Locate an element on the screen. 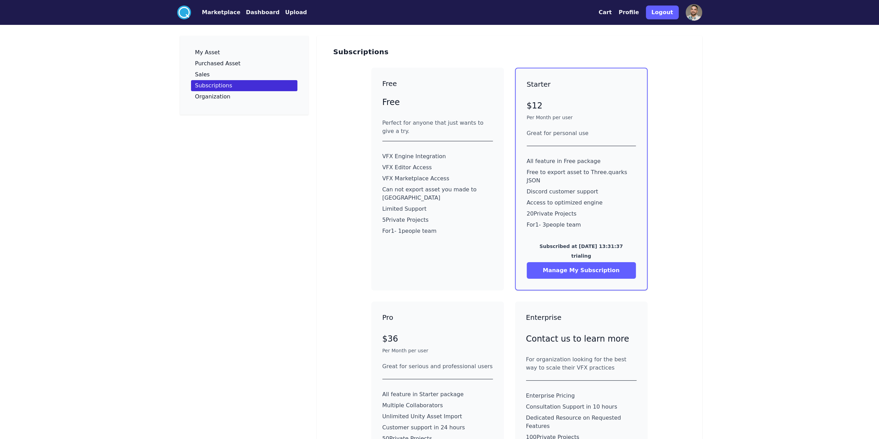 Image resolution: width=879 pixels, height=439 pixels. a: My Asset is located at coordinates (244, 52).